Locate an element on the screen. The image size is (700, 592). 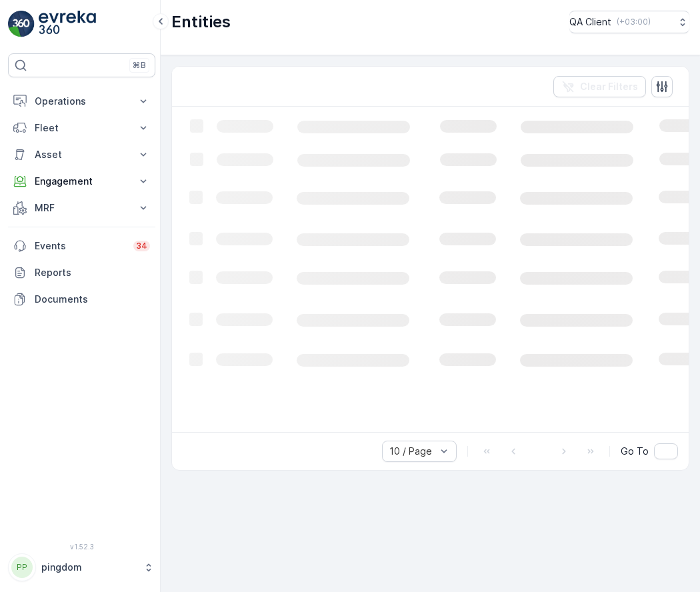
p: MRF is located at coordinates (81, 208).